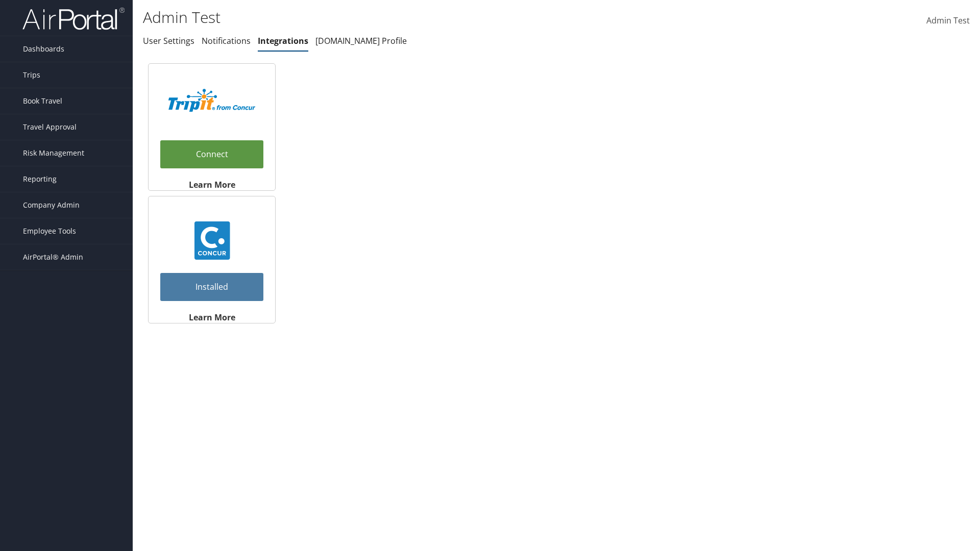 The image size is (980, 551). I want to click on img: airportal-logo.png, so click(74, 18).